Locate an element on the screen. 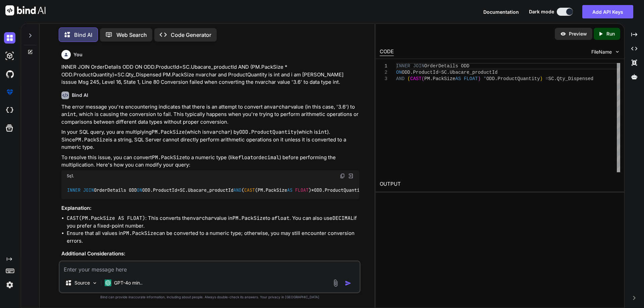 This screenshot has height=308, width=644. h6: Bind AI is located at coordinates (80, 95).